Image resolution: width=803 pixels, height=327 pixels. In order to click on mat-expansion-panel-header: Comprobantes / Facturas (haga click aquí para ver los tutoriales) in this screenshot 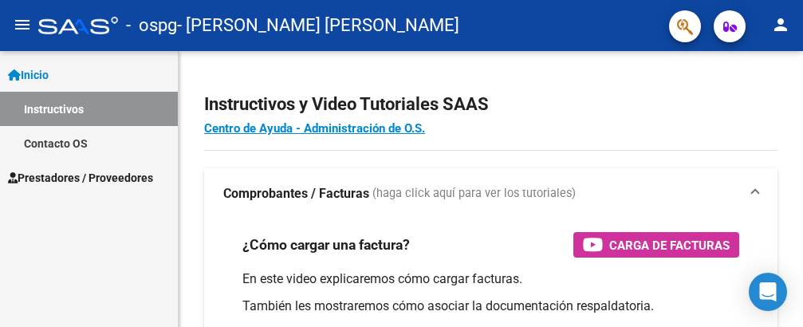, I will do `click(490, 194)`.